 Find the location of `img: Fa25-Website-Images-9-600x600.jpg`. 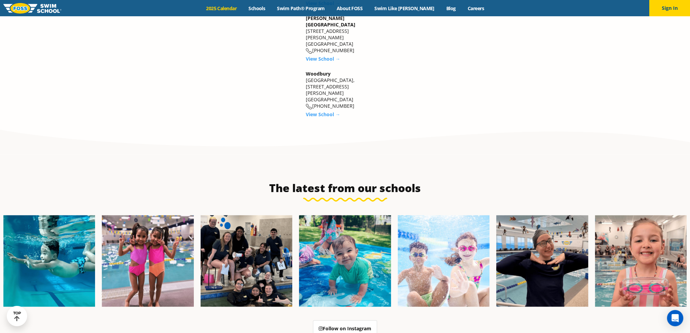

img: Fa25-Website-Images-9-600x600.jpg is located at coordinates (542, 261).